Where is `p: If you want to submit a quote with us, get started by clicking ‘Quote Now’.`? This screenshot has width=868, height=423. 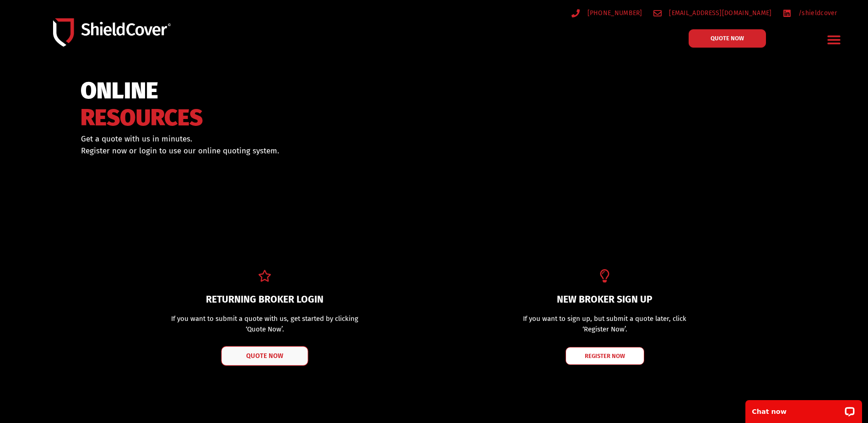
p: If you want to submit a quote with us, get started by clicking ‘Quote Now’. is located at coordinates (265, 324).